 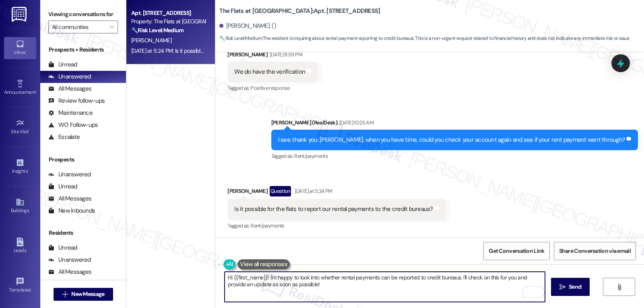 What do you see at coordinates (280, 191) in the screenshot?
I see `div: Question` at bounding box center [280, 191].